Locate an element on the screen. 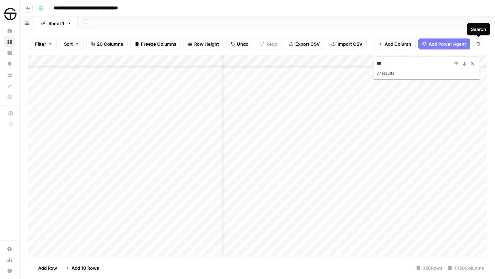  div: Sheet 1 is located at coordinates (56, 23).